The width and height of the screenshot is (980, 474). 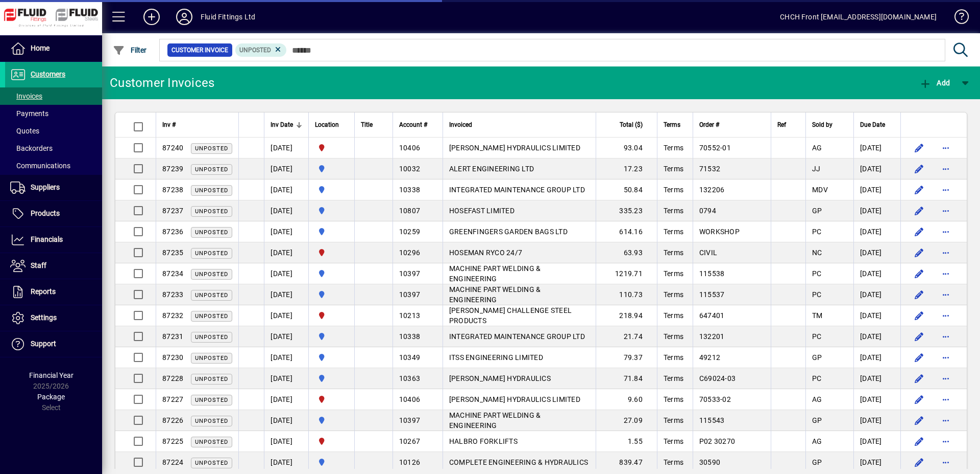 What do you see at coordinates (626, 462) in the screenshot?
I see `td: 839.47` at bounding box center [626, 462].